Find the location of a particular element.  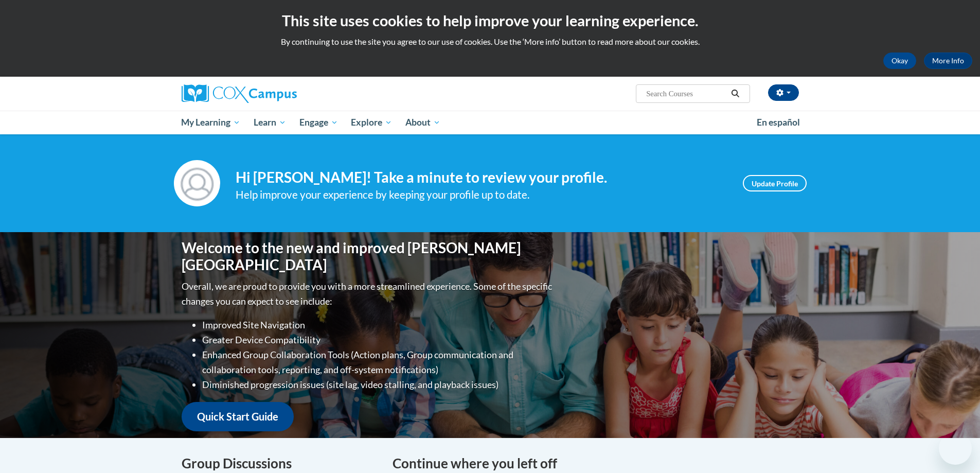

input: Search Courses is located at coordinates (686, 94).